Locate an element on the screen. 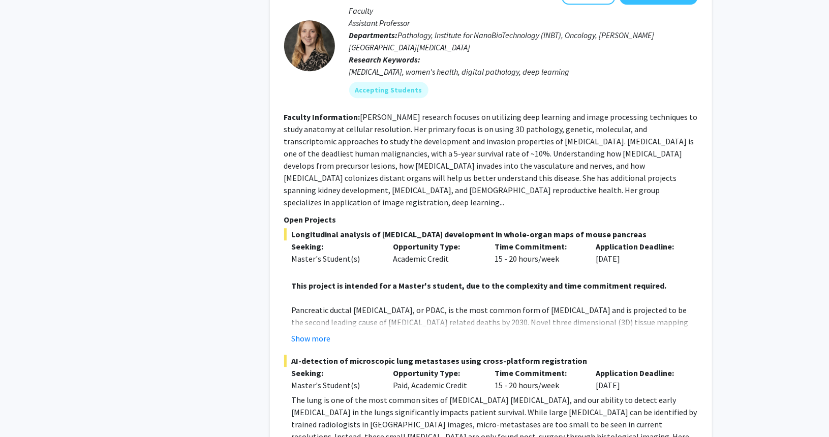 The width and height of the screenshot is (829, 437). div: Academic Credit is located at coordinates (436, 253).